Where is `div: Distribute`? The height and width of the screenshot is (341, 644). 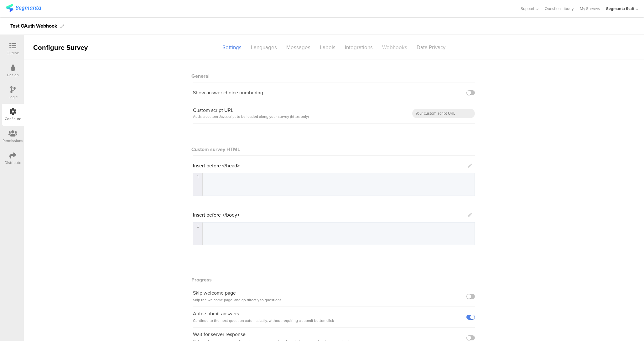
div: Distribute is located at coordinates (13, 163).